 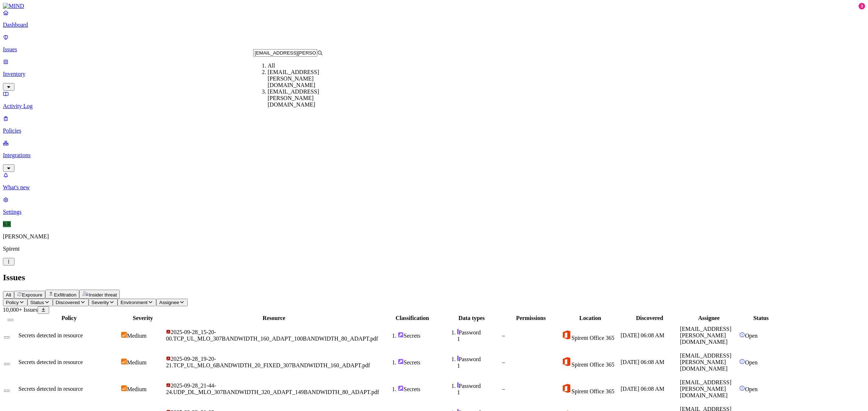 I want to click on span: Exposure, so click(x=32, y=295).